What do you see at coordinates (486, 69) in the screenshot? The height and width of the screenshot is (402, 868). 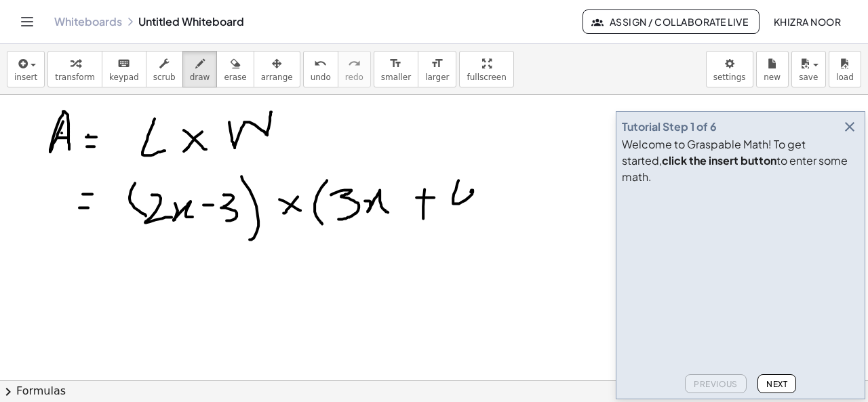 I see `button: fullscreen` at bounding box center [486, 69].